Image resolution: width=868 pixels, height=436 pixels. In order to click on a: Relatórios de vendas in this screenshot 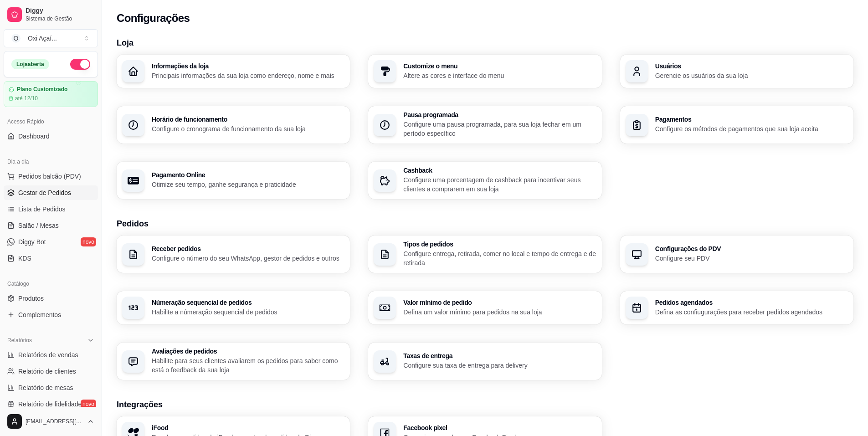, I will do `click(50, 355)`.